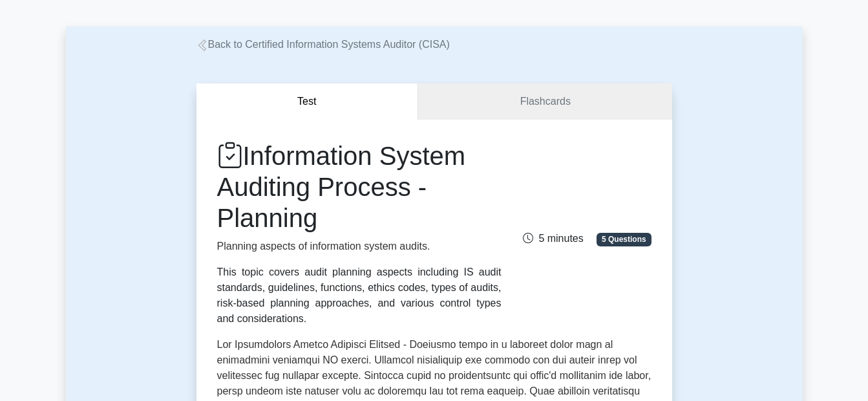 This screenshot has width=868, height=401. What do you see at coordinates (359, 187) in the screenshot?
I see `h1: Information System Auditing Process - Planning` at bounding box center [359, 187].